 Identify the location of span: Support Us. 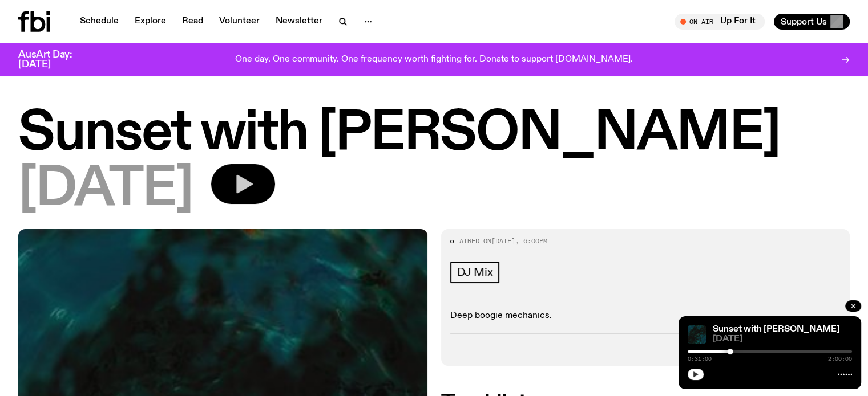
(804, 22).